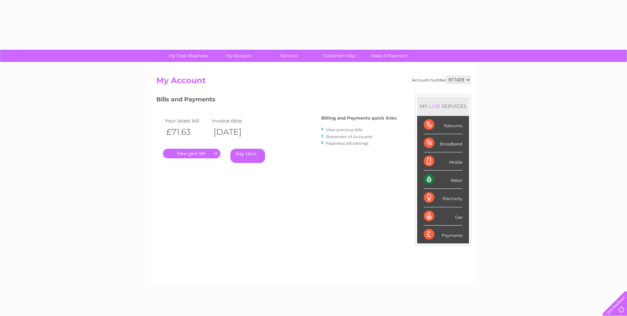 The height and width of the screenshot is (316, 627). What do you see at coordinates (248, 155) in the screenshot?
I see `a: Pay Here` at bounding box center [248, 155].